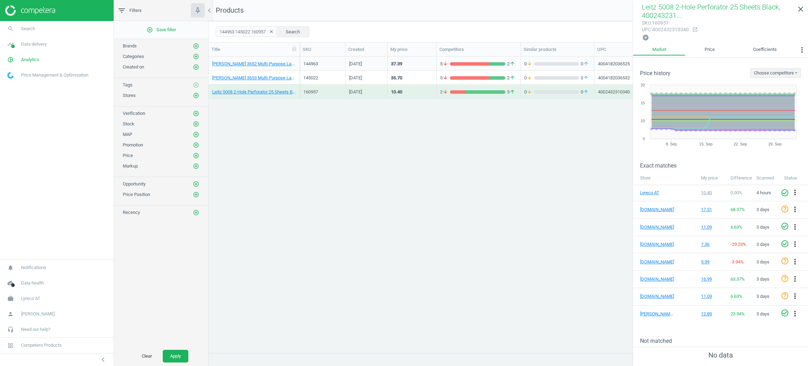 The width and height of the screenshot is (808, 366). What do you see at coordinates (127, 134) in the screenshot?
I see `span: MAP` at bounding box center [127, 134].